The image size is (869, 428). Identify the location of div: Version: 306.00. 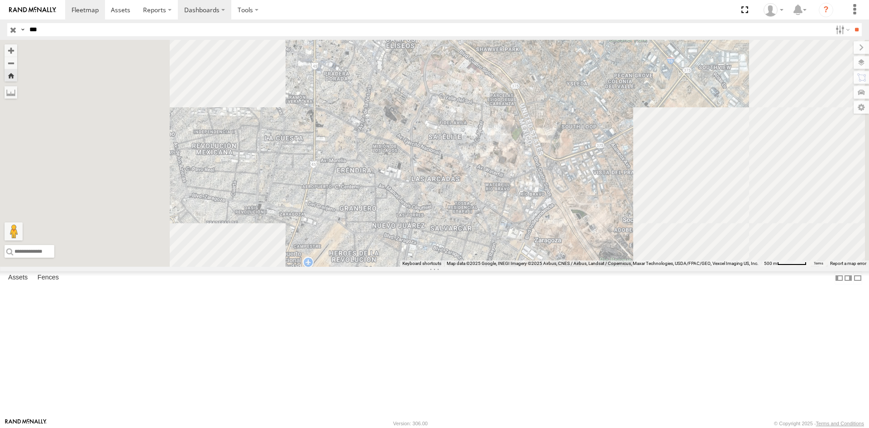
(410, 423).